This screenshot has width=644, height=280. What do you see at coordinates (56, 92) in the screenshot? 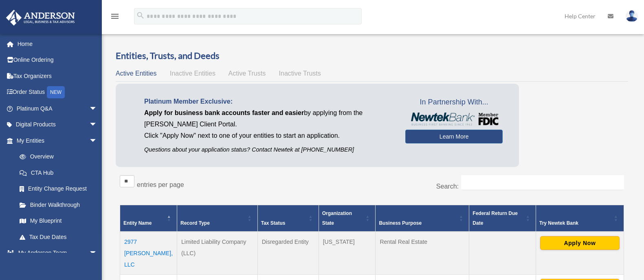
I see `div: NEW` at bounding box center [56, 92].